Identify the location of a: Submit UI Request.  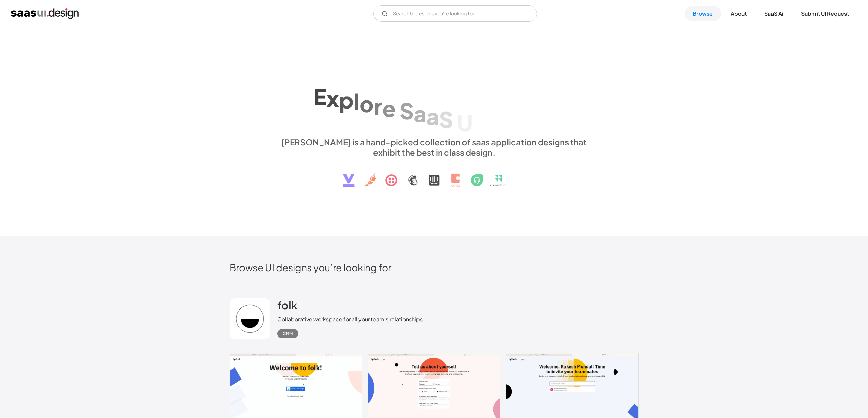
(825, 14).